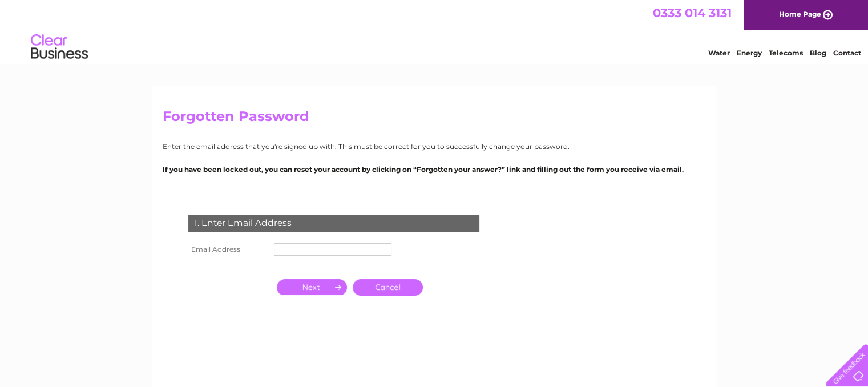  Describe the element at coordinates (228, 249) in the screenshot. I see `th: Email Address` at that location.